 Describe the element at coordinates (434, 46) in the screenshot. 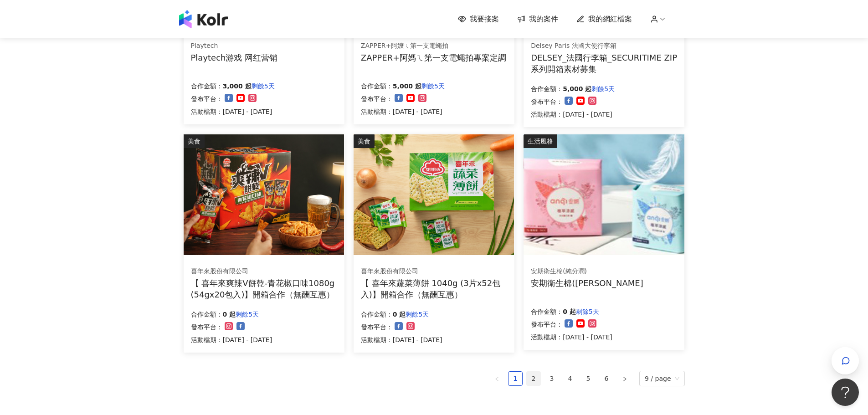

I see `div: ZAPPER+阿嬤ㄟ第一支電蠅拍` at that location.